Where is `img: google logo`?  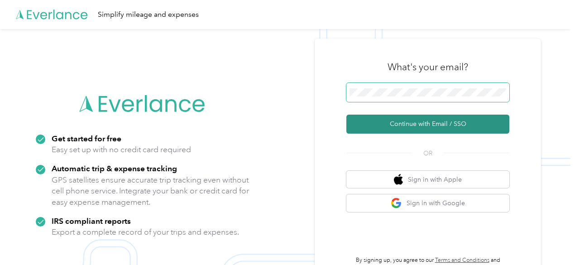
img: google logo is located at coordinates (396, 203).